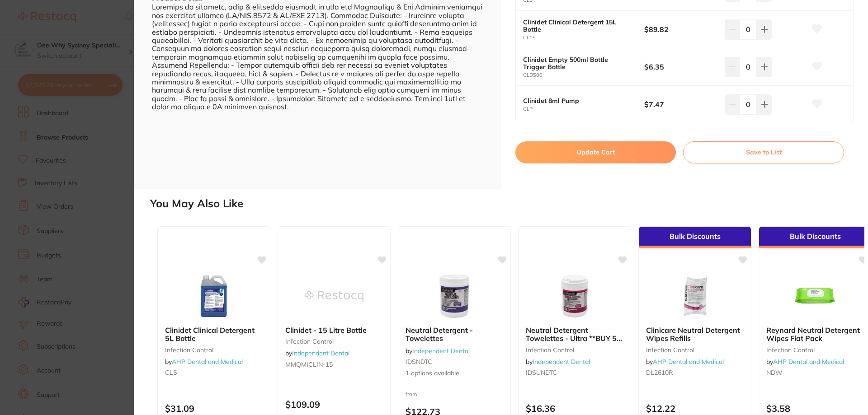  What do you see at coordinates (583, 75) in the screenshot?
I see `small: CLD500` at bounding box center [583, 75].